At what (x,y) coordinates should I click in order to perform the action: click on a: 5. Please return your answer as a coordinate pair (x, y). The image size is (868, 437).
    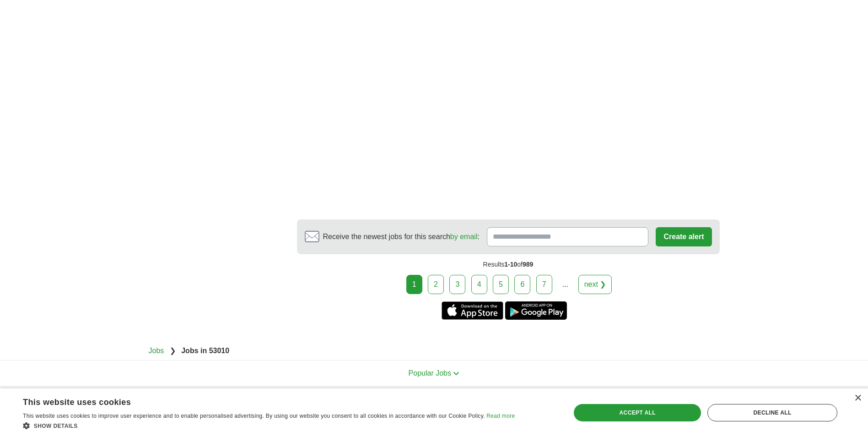
    Looking at the image, I should click on (500, 284).